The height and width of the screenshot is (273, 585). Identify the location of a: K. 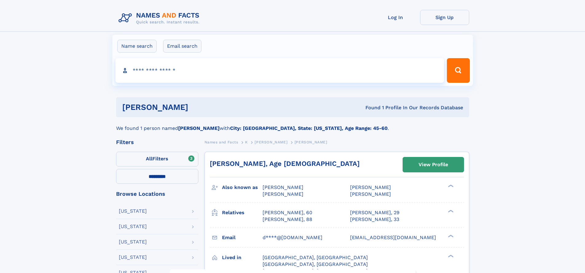
(246, 142).